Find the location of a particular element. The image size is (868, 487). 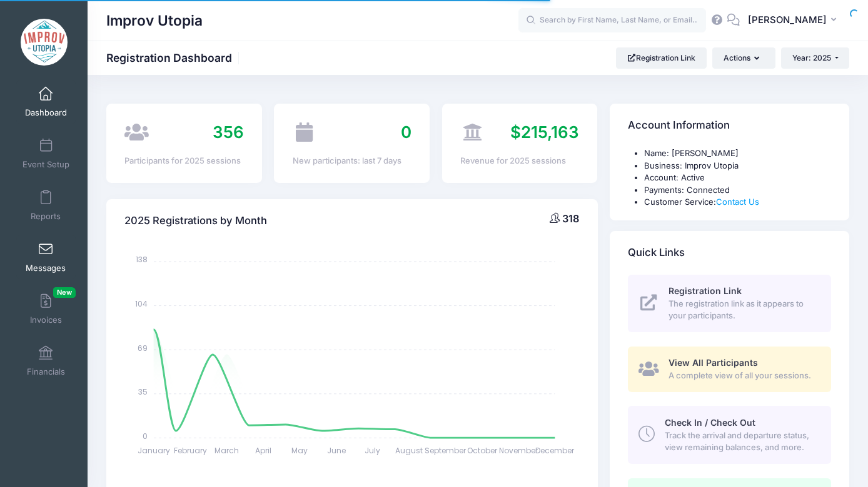

span: View All Participants is located at coordinates (712, 362).